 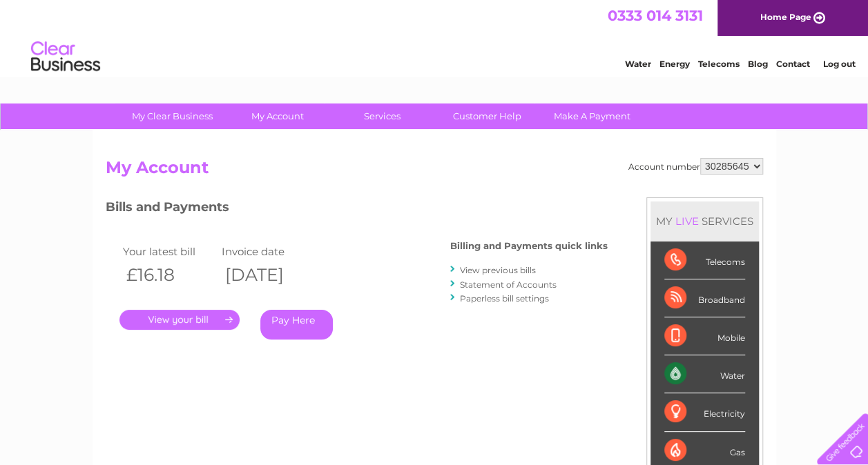 What do you see at coordinates (838, 63) in the screenshot?
I see `a: Log out` at bounding box center [838, 63].